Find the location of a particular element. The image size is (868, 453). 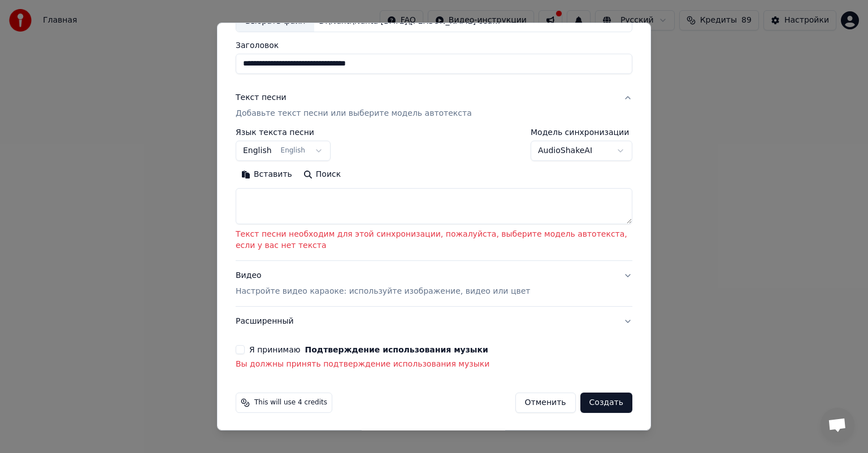

div: Видео is located at coordinates (383, 283).